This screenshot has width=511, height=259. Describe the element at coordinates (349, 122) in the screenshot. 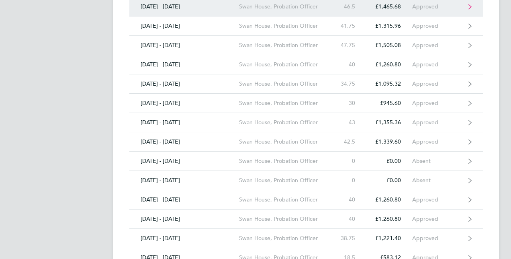

I see `div: 43` at that location.